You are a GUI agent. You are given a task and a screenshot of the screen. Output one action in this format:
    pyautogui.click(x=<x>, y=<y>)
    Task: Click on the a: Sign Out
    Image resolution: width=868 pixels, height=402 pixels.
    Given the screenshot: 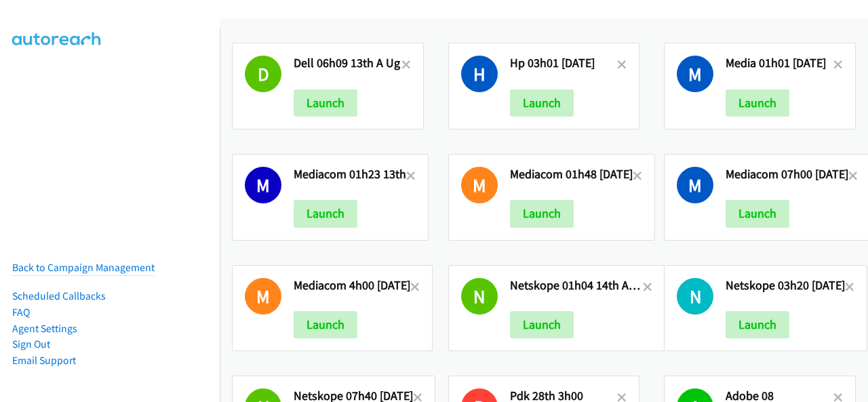 What is the action you would take?
    pyautogui.click(x=32, y=343)
    